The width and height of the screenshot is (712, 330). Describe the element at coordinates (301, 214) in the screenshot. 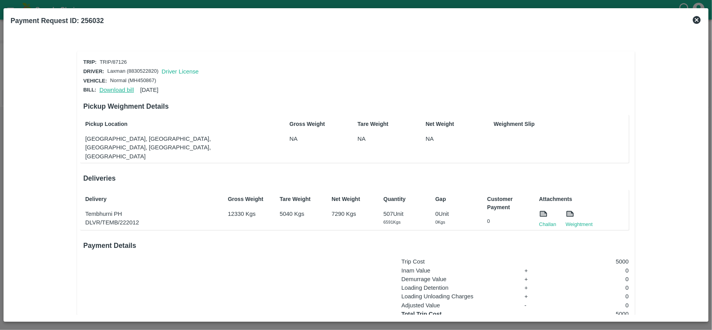

I see `p: 5040 Kgs` at that location.